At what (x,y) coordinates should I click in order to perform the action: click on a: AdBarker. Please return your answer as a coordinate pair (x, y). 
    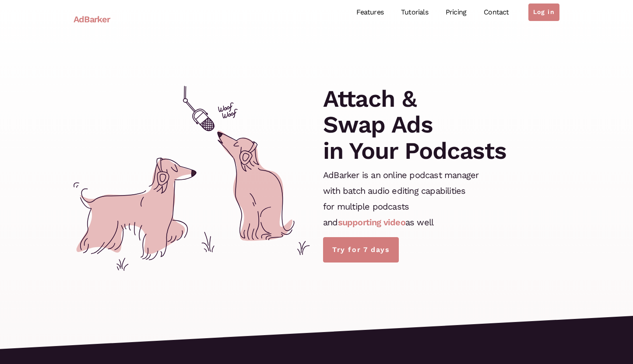
    Looking at the image, I should click on (92, 19).